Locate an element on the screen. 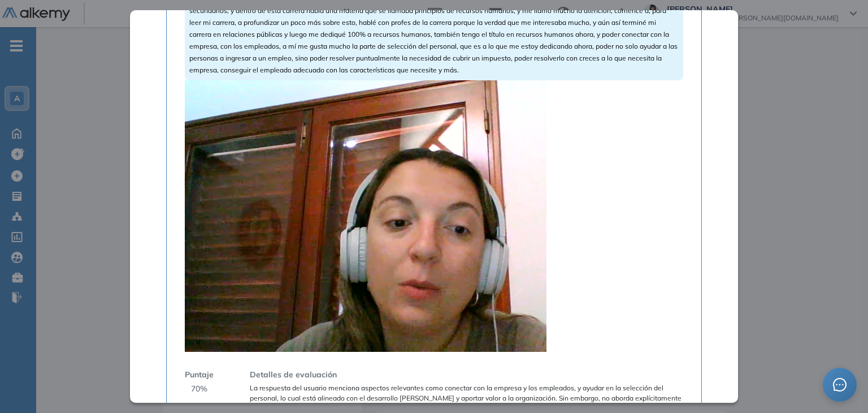 This screenshot has height=413, width=868. span: 70 % is located at coordinates (199, 389).